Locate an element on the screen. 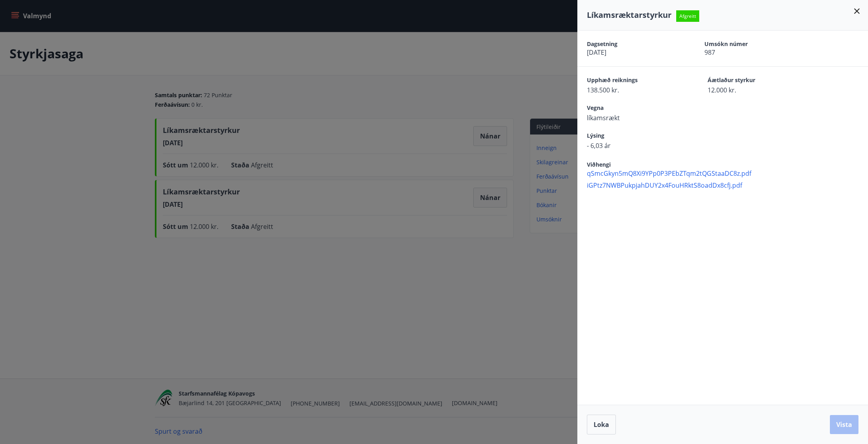  span: Vegna is located at coordinates (634, 109).